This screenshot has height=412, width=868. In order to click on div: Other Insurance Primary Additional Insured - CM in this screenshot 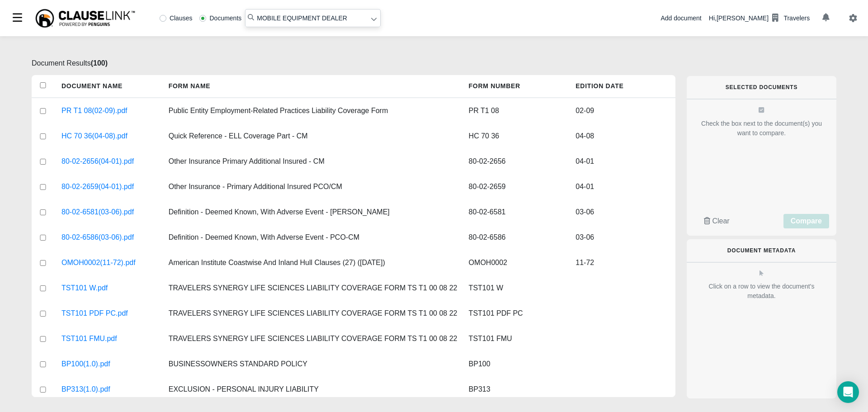, I will do `click(311, 161)`.